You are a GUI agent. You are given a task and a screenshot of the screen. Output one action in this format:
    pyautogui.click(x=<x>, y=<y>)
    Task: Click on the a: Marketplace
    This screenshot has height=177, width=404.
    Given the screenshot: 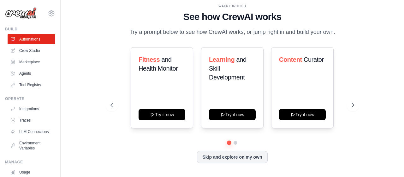 What is the action you would take?
    pyautogui.click(x=31, y=62)
    